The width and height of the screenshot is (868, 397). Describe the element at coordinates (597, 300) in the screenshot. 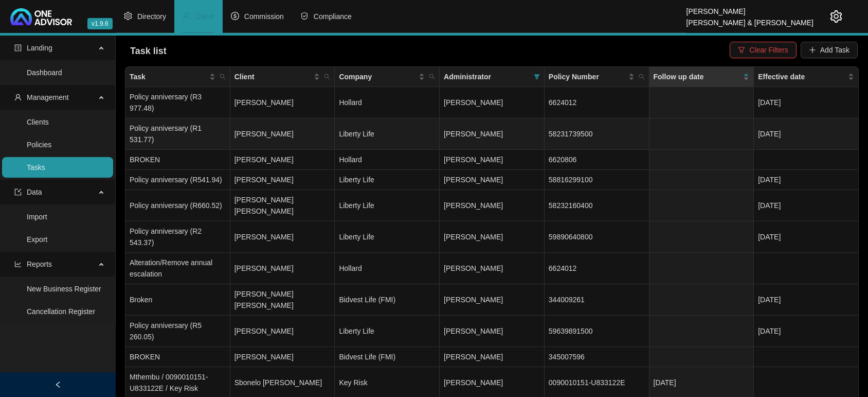

I see `td: 344009261` at that location.